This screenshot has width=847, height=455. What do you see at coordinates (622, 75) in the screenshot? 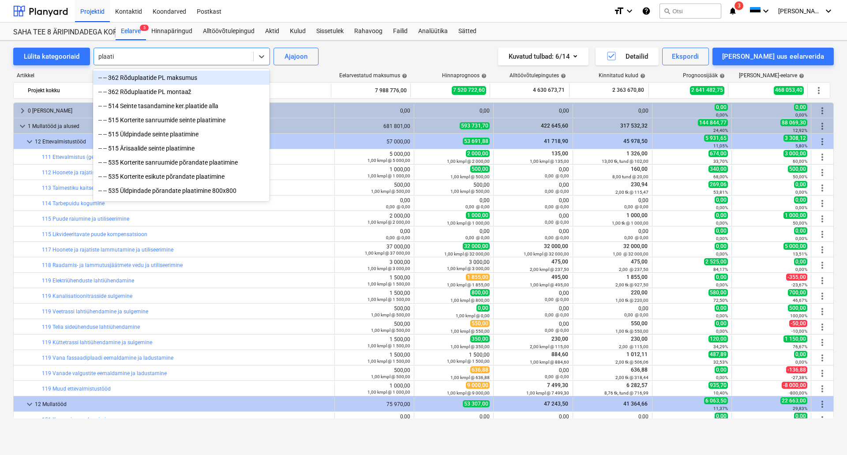
I see `div: Kinnitatud kulud` at bounding box center [622, 75].